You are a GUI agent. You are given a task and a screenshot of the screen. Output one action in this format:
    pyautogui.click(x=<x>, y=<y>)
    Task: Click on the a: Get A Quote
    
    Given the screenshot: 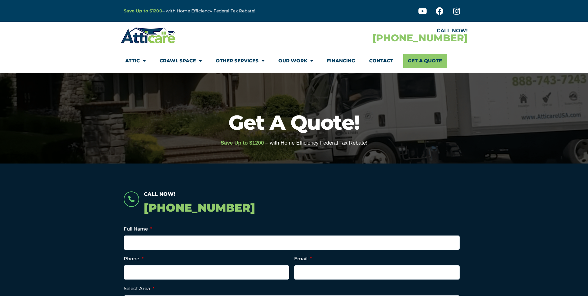 What is the action you would take?
    pyautogui.click(x=425, y=61)
    